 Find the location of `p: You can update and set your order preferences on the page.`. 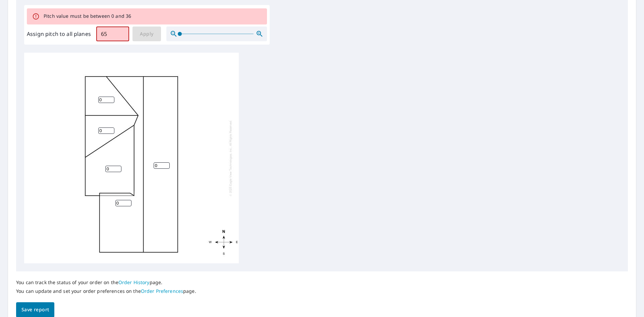

p: You can update and set your order preferences on the page. is located at coordinates (106, 291).